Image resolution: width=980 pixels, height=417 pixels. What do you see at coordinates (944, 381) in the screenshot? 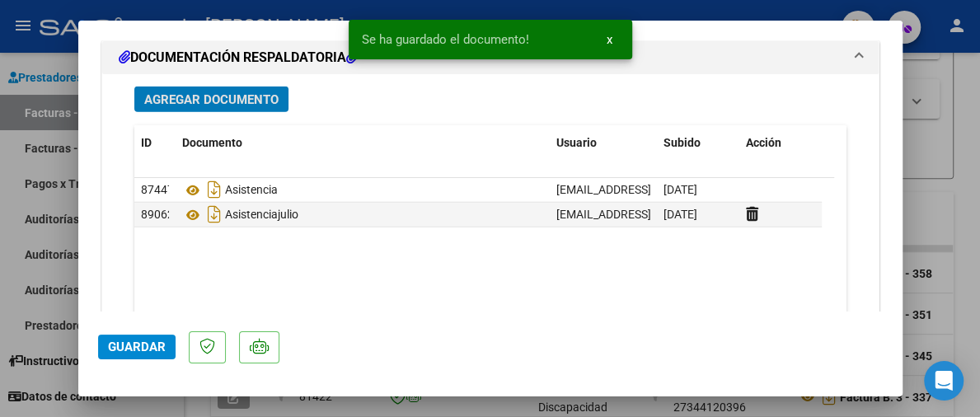
I see `div: Open Intercom Messenger` at bounding box center [944, 381].